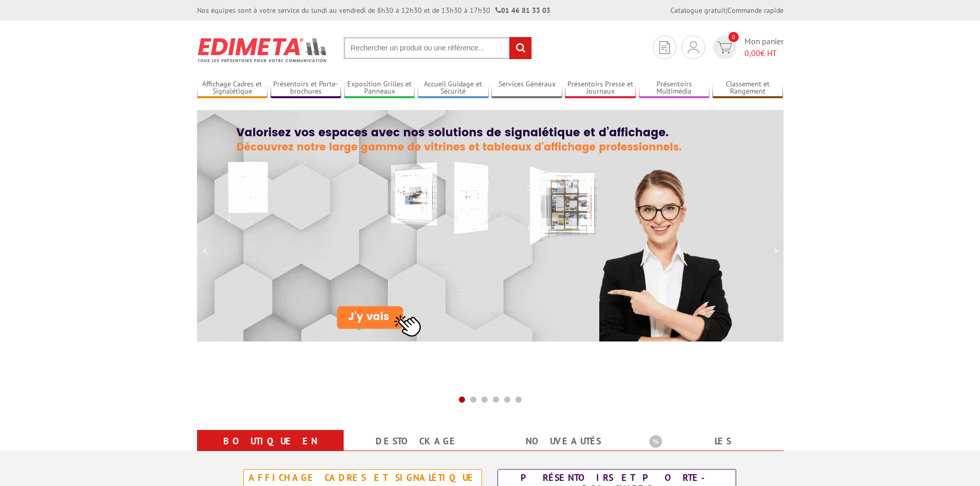  What do you see at coordinates (674, 88) in the screenshot?
I see `a: Présentoirs Multimédia` at bounding box center [674, 88].